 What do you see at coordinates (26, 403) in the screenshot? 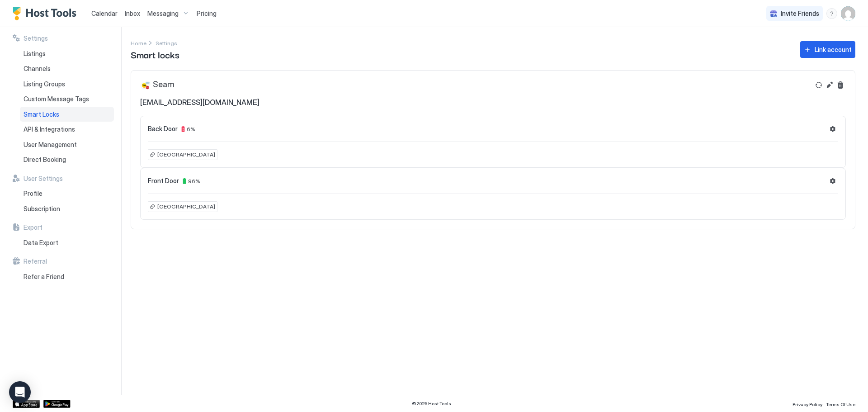
I see `a: App Store` at bounding box center [26, 403].